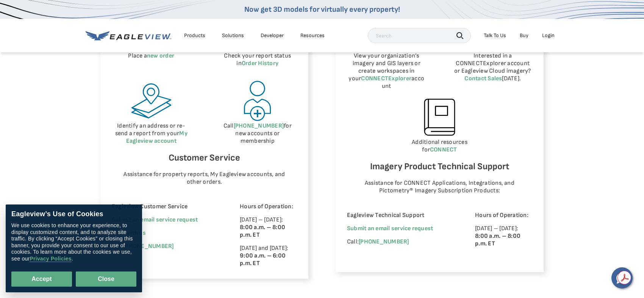 The image size is (644, 298). I want to click on p: Eagleview Customer Service, so click(166, 207).